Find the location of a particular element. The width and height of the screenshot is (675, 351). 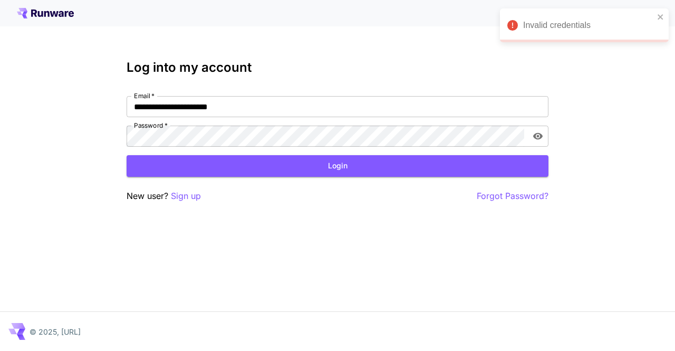

button: Login is located at coordinates (338, 166).